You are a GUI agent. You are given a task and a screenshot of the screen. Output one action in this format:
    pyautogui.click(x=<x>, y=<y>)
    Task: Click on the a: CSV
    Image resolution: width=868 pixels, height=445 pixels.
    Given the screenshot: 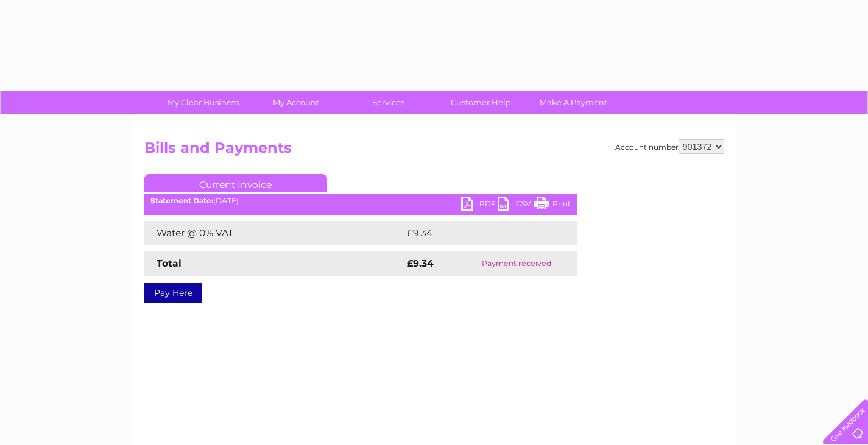 What is the action you would take?
    pyautogui.click(x=516, y=205)
    